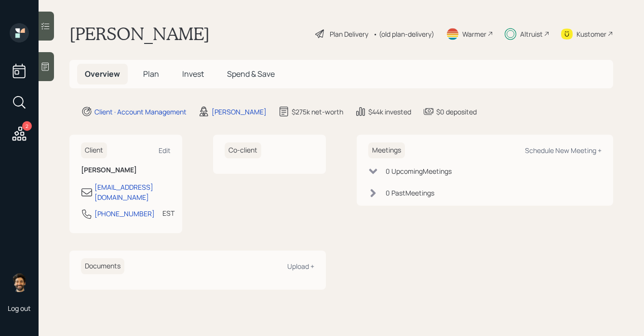 The height and width of the screenshot is (336, 644). What do you see at coordinates (251, 73) in the screenshot?
I see `span: Spend & Save` at bounding box center [251, 73].